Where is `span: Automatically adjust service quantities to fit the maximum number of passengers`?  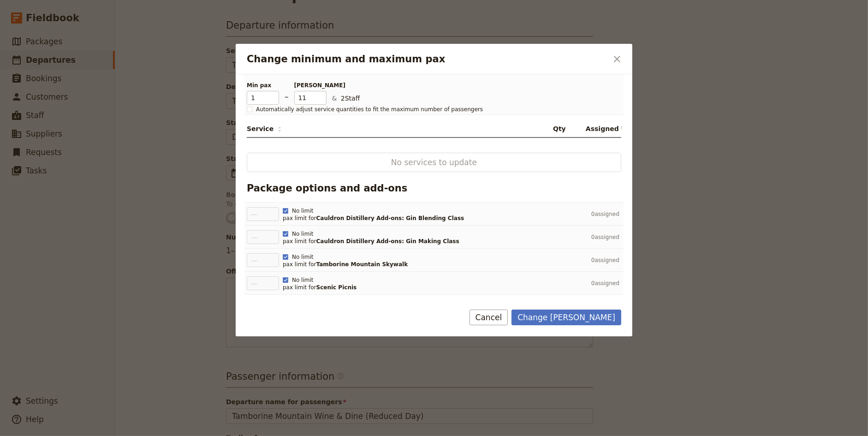
span: Automatically adjust service quantities to fit the maximum number of passengers is located at coordinates (370, 109).